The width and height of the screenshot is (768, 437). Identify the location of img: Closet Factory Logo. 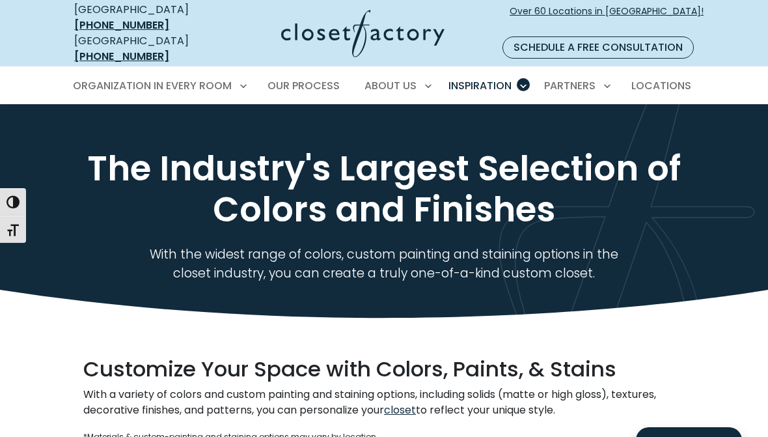
(362, 33).